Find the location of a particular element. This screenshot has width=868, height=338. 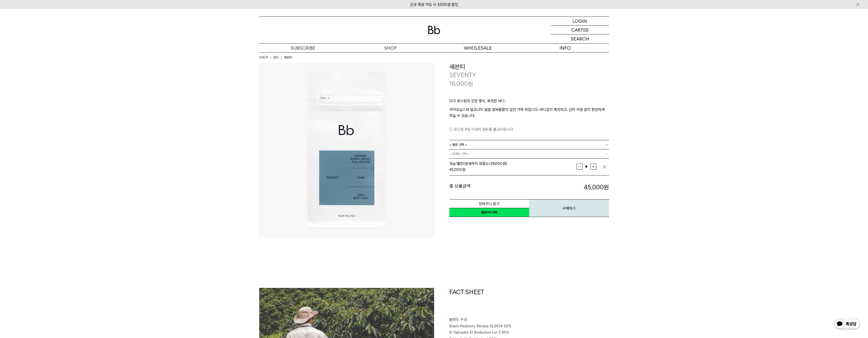

span: 원 is located at coordinates (470, 84).